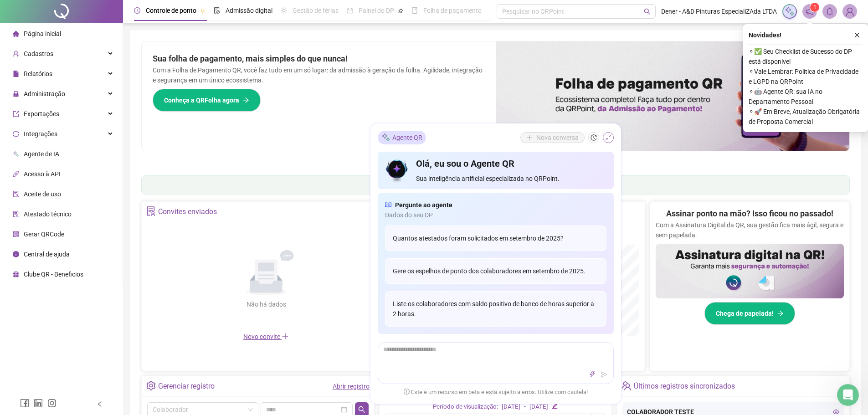 Image resolution: width=868 pixels, height=415 pixels. Describe the element at coordinates (814, 7) in the screenshot. I see `sup: 1` at that location.